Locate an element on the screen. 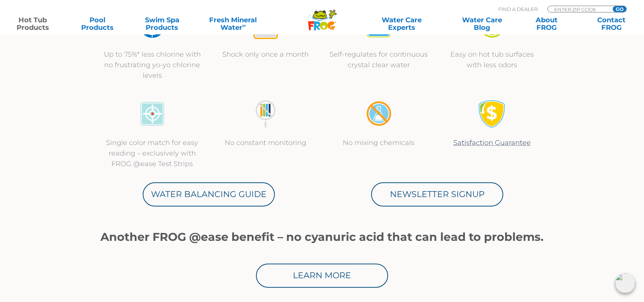 The image size is (644, 302). h1: Another FROG @ease benefit – no cyanuric acid that can lead to problems. is located at coordinates (322, 237).